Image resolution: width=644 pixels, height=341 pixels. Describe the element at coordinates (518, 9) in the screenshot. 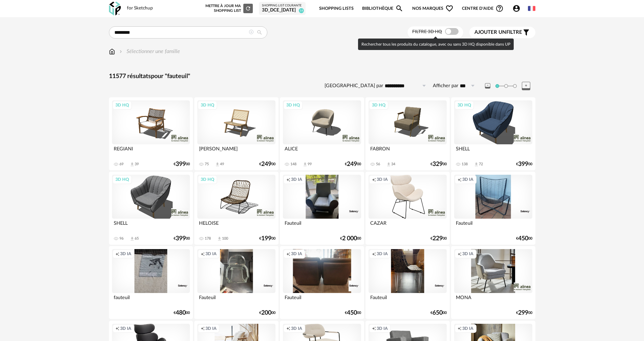

I see `span: Account Circle icon` at that location.